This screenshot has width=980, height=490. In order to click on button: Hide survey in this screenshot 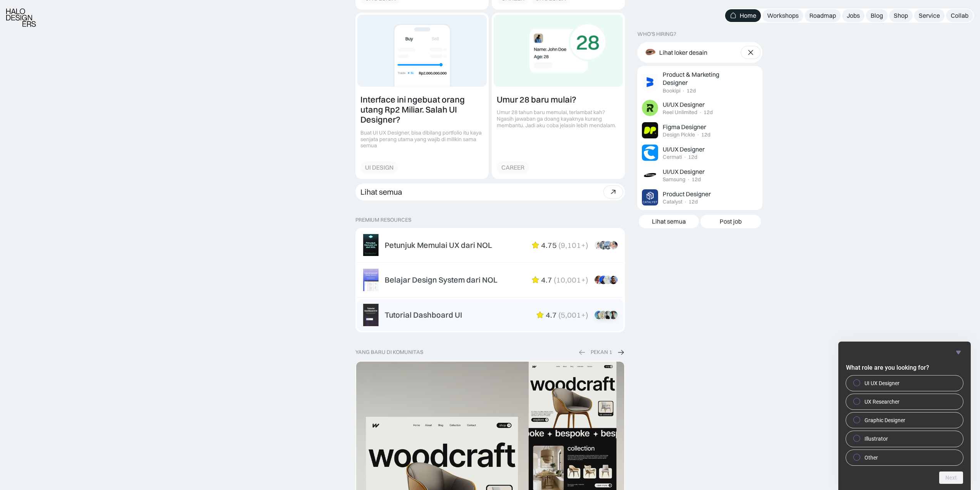, I will do `click(958, 352)`.